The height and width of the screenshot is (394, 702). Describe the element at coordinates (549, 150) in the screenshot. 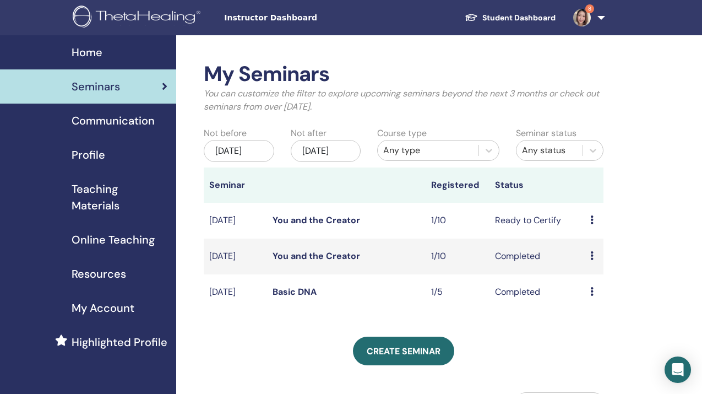

I see `div: Any status` at that location.